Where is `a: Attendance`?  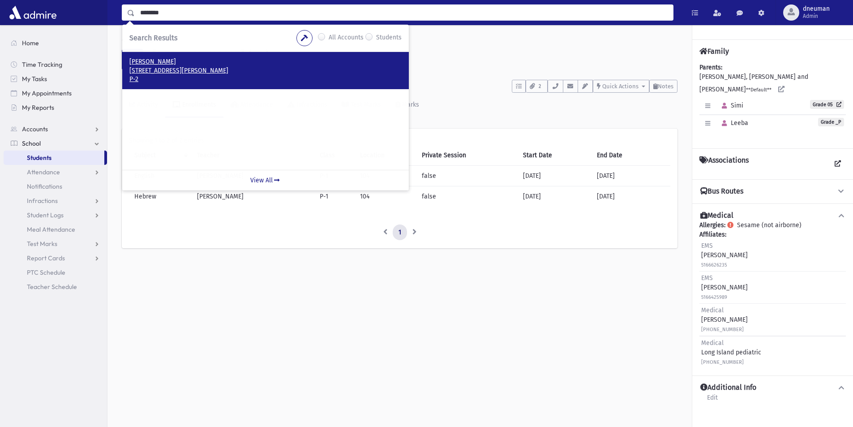 a: Attendance is located at coordinates (55, 172).